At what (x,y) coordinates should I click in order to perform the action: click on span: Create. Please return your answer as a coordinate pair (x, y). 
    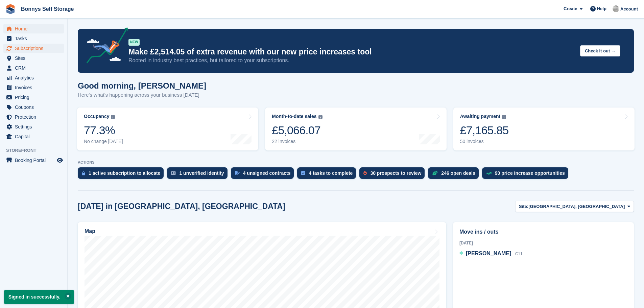
    Looking at the image, I should click on (571, 9).